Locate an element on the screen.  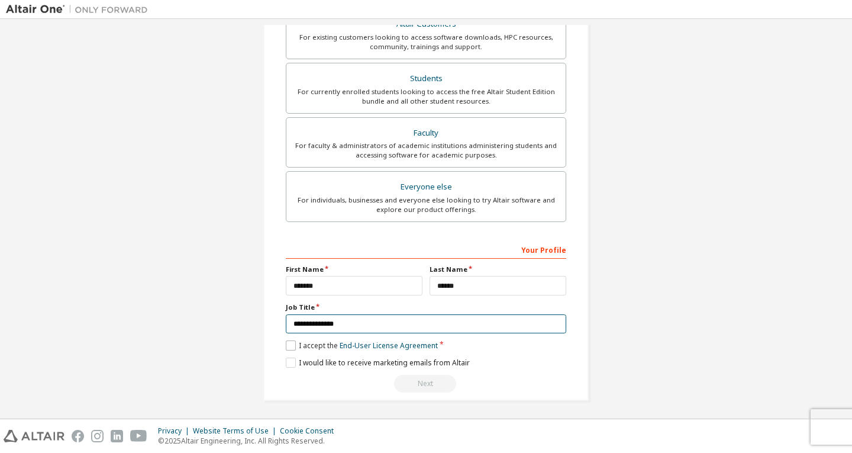
div: Cookie Consent is located at coordinates (310, 431).